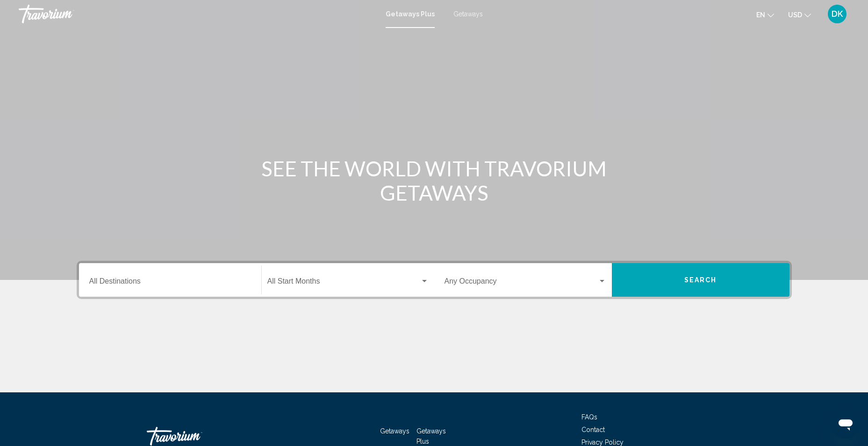 Image resolution: width=868 pixels, height=446 pixels. I want to click on a: Privacy Policy, so click(602, 443).